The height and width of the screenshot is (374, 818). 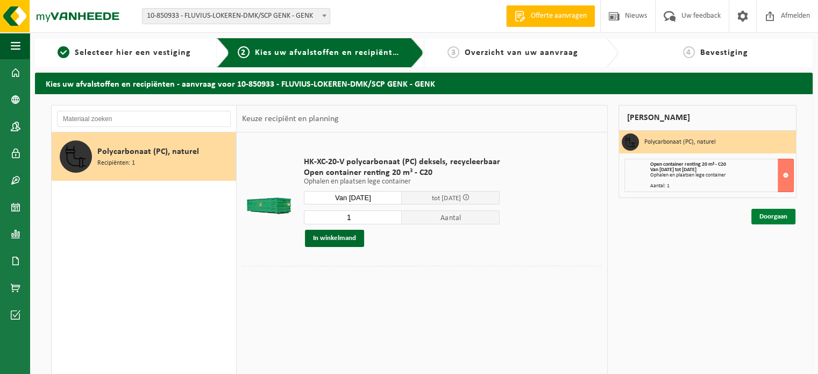 I want to click on input: Selecteer datum, so click(x=353, y=197).